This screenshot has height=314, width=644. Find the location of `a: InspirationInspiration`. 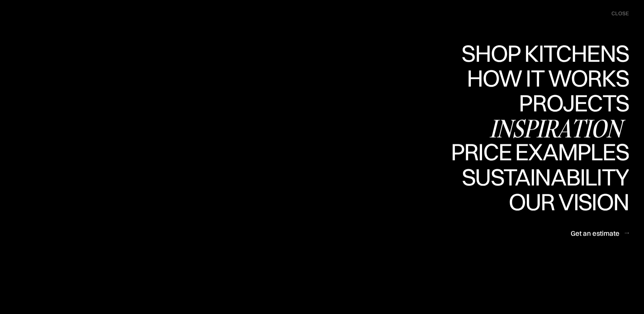

a: InspirationInspiration is located at coordinates (559, 128).